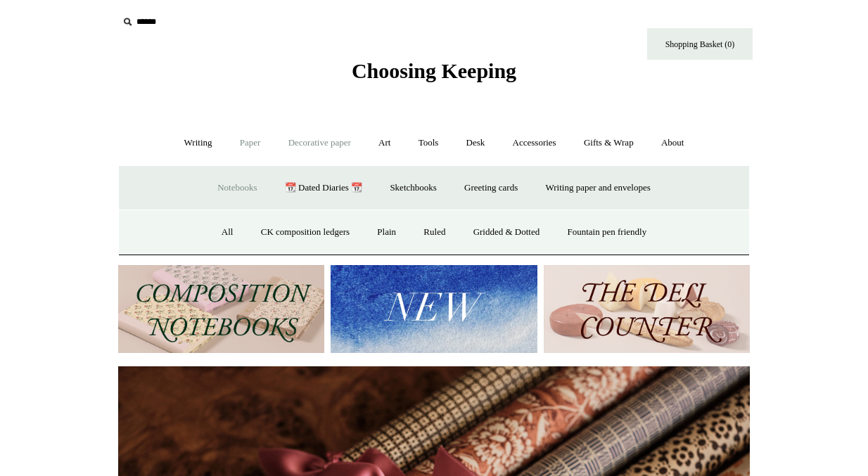 The image size is (868, 476). What do you see at coordinates (324, 188) in the screenshot?
I see `a: 📆 Dated Diaries 📆` at bounding box center [324, 188].